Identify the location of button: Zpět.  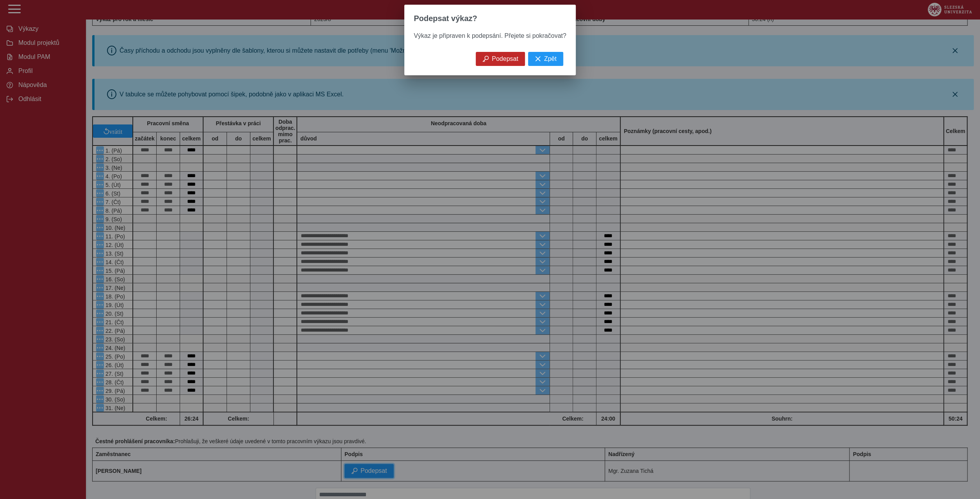
(546, 59).